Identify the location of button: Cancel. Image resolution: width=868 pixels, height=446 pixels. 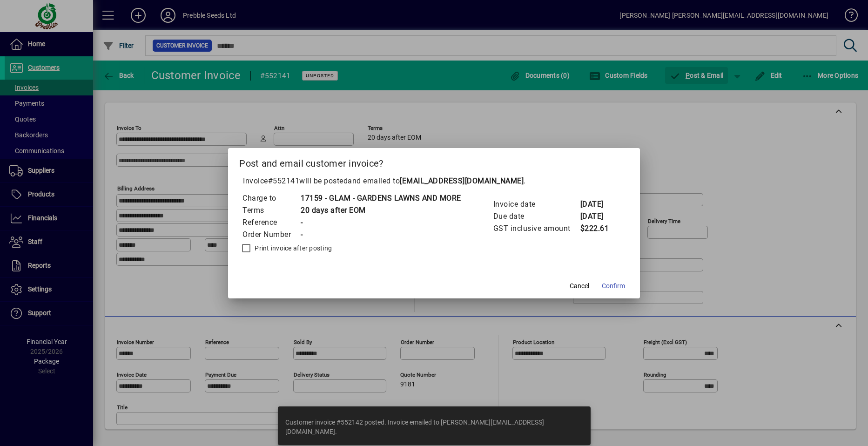
(580, 286).